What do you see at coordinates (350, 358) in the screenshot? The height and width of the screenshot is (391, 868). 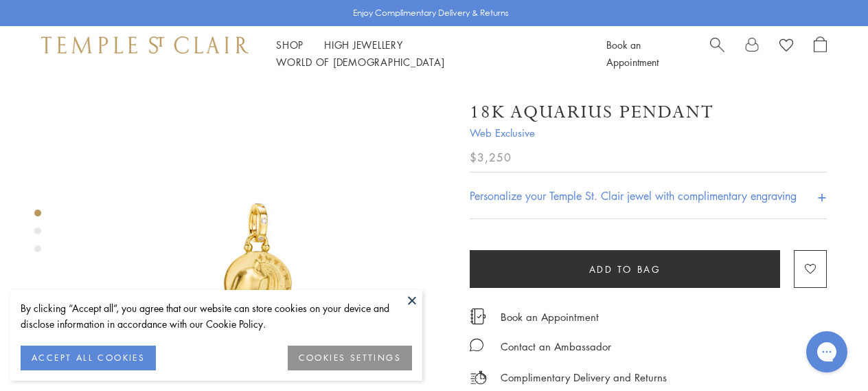 I see `button: COOKIES SETTINGS` at bounding box center [350, 358].